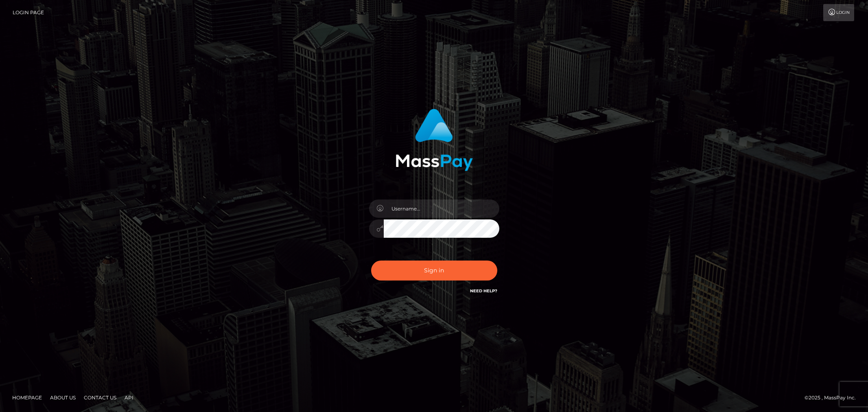 The image size is (868, 412). I want to click on a: About Us, so click(62, 397).